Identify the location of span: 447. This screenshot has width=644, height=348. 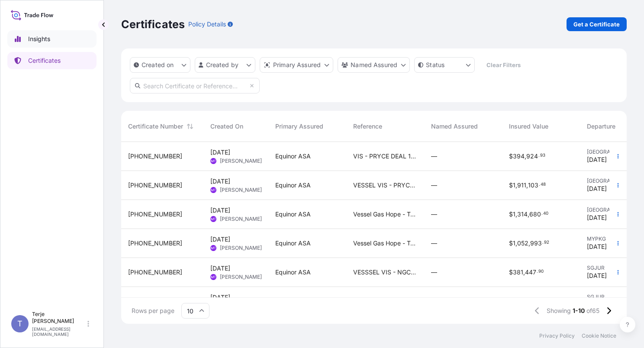
(531, 272).